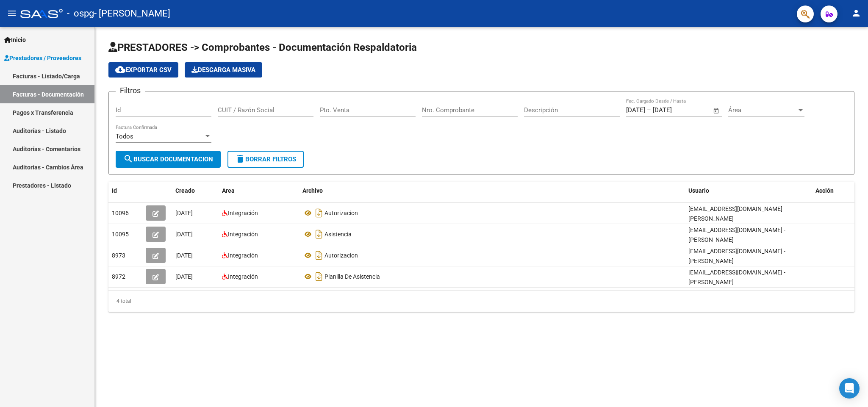 This screenshot has height=407, width=868. What do you see at coordinates (825, 190) in the screenshot?
I see `span: Acción` at bounding box center [825, 190].